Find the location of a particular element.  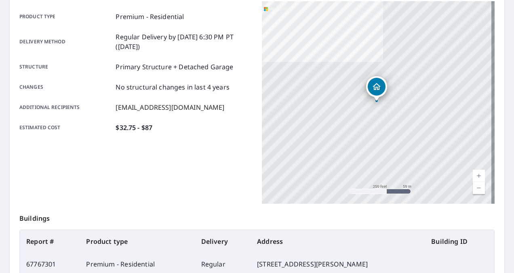

th: Building ID is located at coordinates (460, 241).